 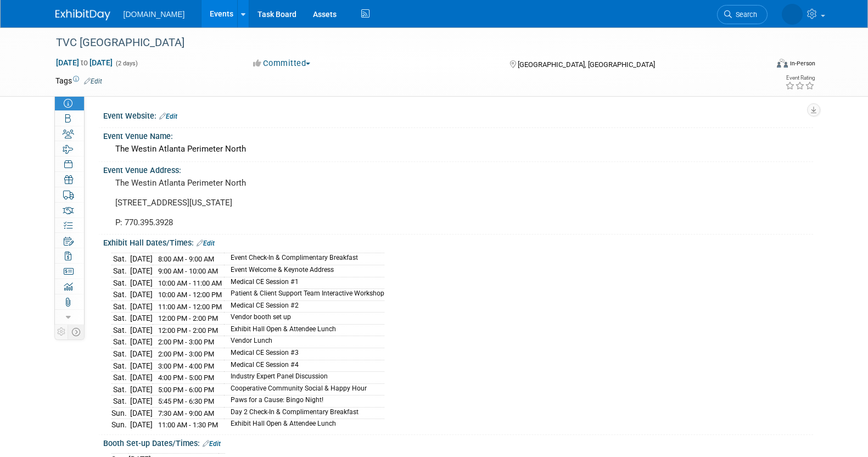 I want to click on td: Medical CE Session #4, so click(x=304, y=365).